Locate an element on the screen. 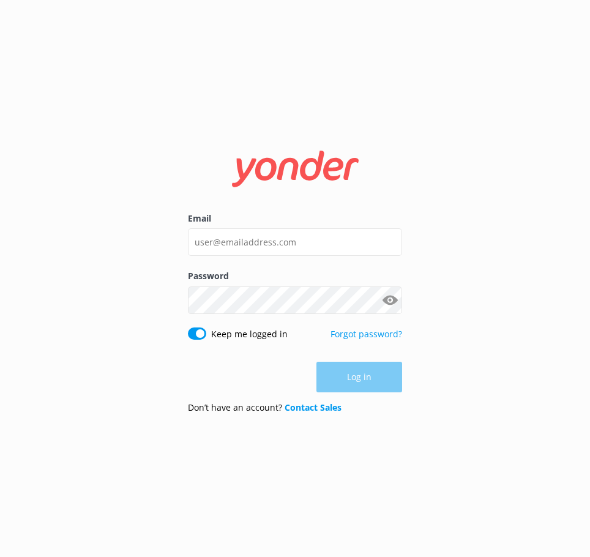 The width and height of the screenshot is (590, 557). p: Don’t have an account? is located at coordinates (264, 408).